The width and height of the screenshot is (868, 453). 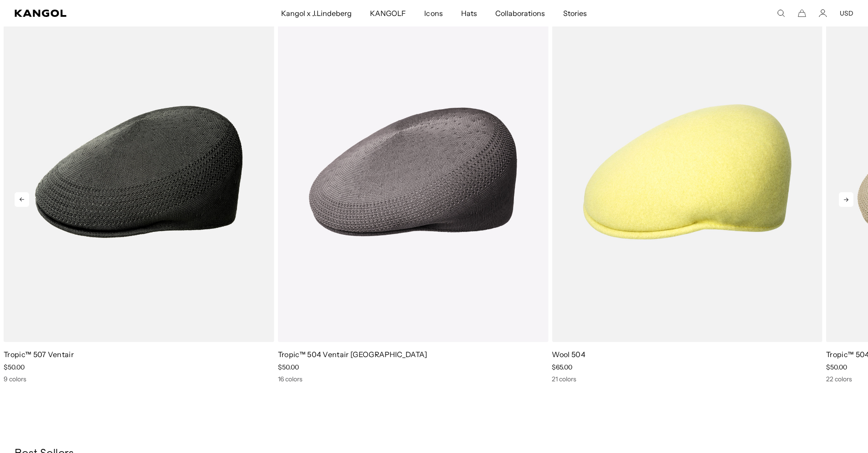 What do you see at coordinates (782, 13) in the screenshot?
I see `summary: Search here` at bounding box center [782, 13].